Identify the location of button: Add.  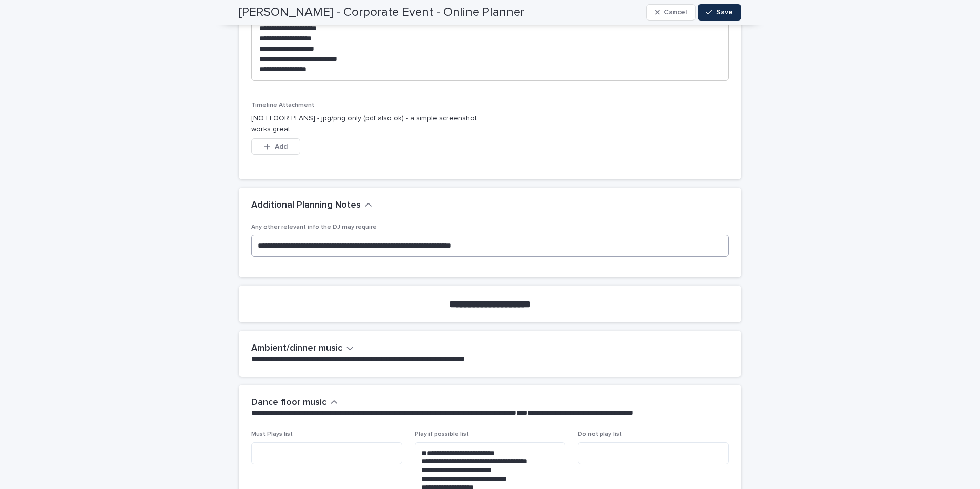
(275, 147).